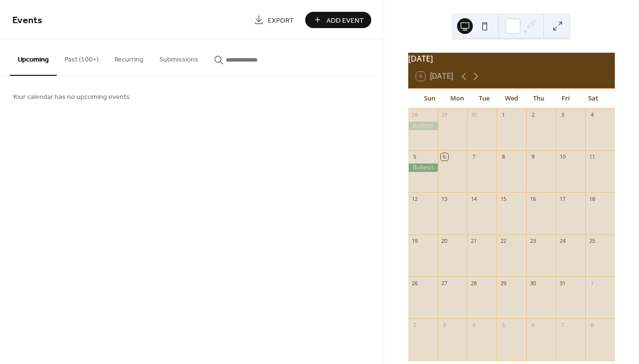  What do you see at coordinates (81, 57) in the screenshot?
I see `button: Past (100+)` at bounding box center [81, 57].